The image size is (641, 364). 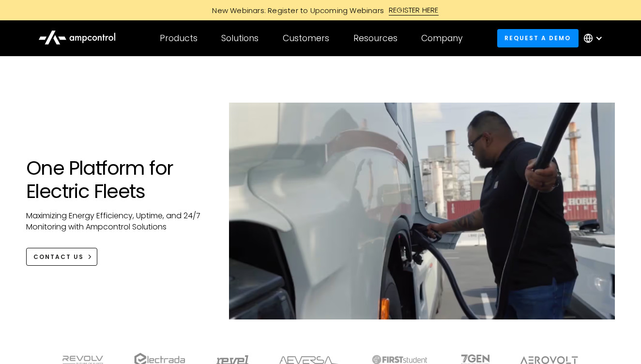 I want to click on a: New Webinars: Register to Upcoming WebinarsREGISTER HERE, so click(x=320, y=10).